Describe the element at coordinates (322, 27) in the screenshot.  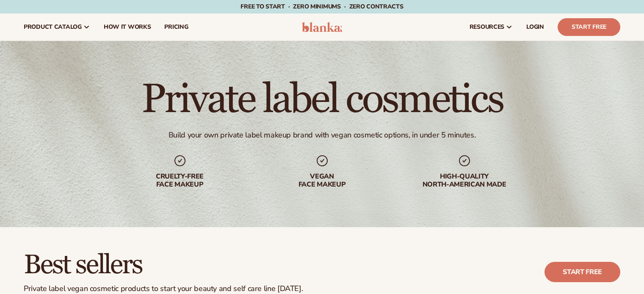
I see `a: logo` at that location.